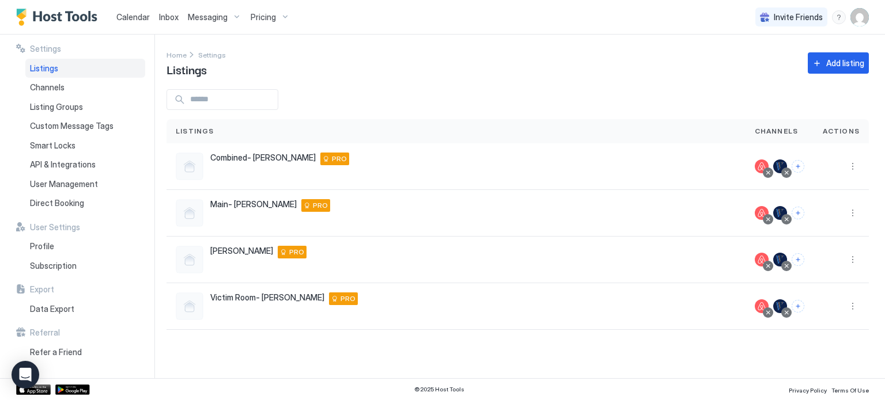 Image resolution: width=885 pixels, height=400 pixels. I want to click on a: Smart Locks, so click(85, 146).